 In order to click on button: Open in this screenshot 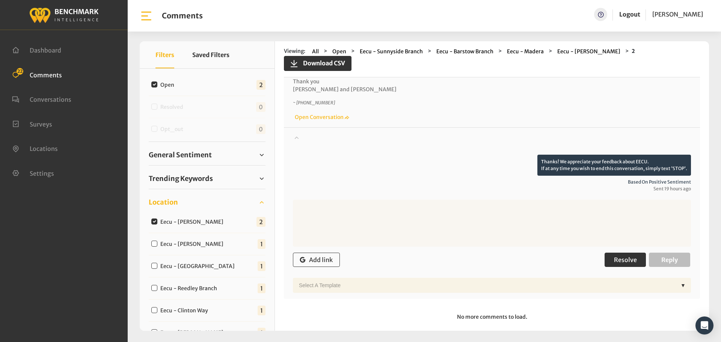, I will do `click(339, 51)`.